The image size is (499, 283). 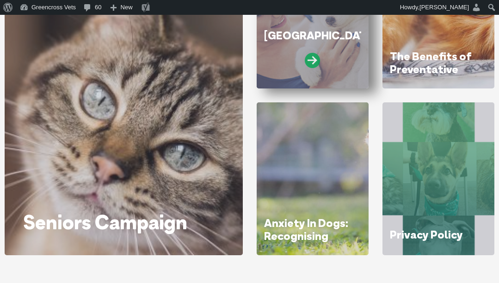 I want to click on a: The Benefits of Preventative Health Testing, so click(x=431, y=68).